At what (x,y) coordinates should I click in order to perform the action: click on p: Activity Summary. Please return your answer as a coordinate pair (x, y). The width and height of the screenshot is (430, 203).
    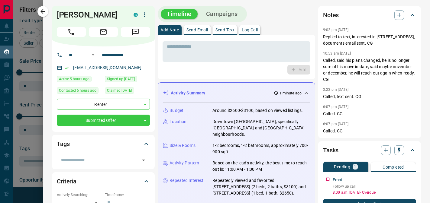
    Looking at the image, I should click on (188, 93).